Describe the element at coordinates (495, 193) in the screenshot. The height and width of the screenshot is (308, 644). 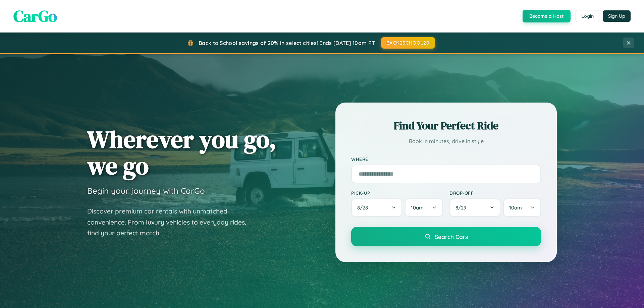
I see `label: Drop-off` at that location.